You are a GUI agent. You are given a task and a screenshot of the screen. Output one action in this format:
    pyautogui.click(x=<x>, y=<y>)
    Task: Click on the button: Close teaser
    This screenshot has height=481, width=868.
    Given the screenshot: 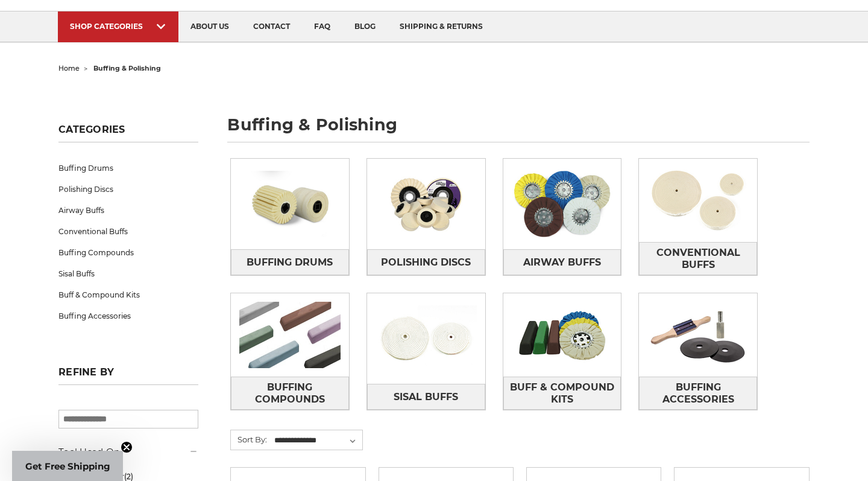 What is the action you would take?
    pyautogui.click(x=127, y=447)
    